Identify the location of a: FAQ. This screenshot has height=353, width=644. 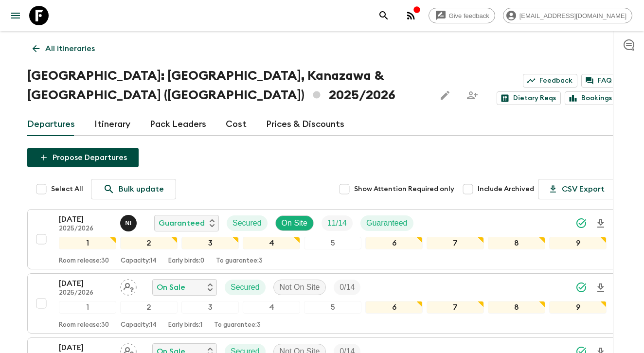
(599, 80).